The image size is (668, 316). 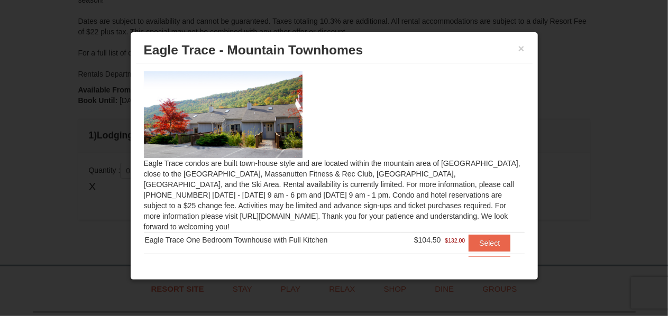 What do you see at coordinates (455, 241) in the screenshot?
I see `span: $132.00` at bounding box center [455, 241].